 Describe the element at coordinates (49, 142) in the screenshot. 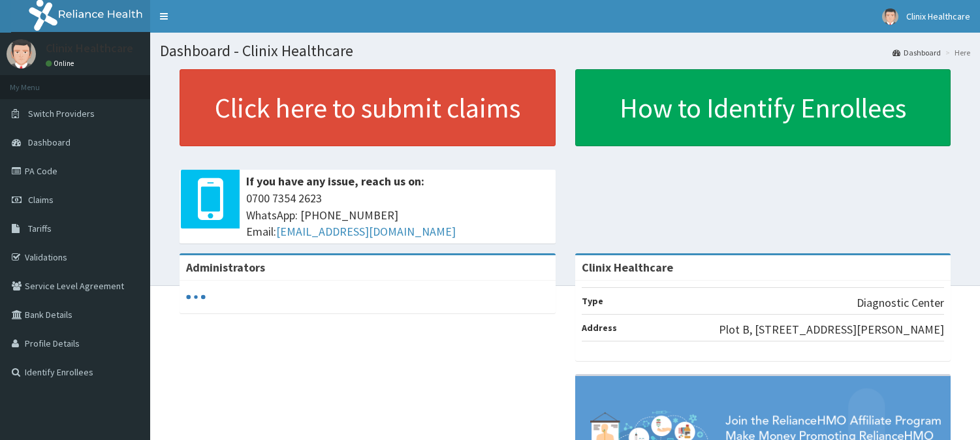

I see `span: Dashboard` at that location.